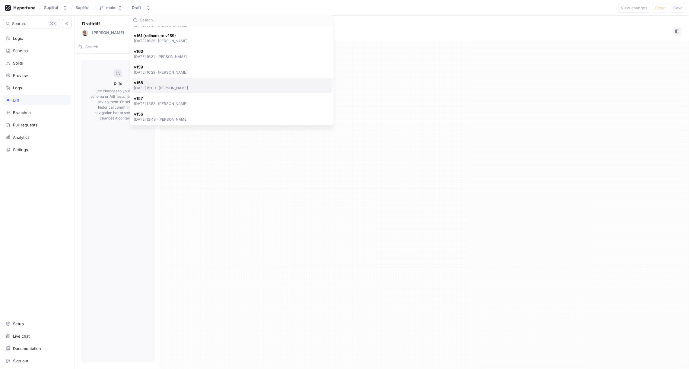 Image resolution: width=689 pixels, height=369 pixels. I want to click on div: Documentation, so click(27, 348).